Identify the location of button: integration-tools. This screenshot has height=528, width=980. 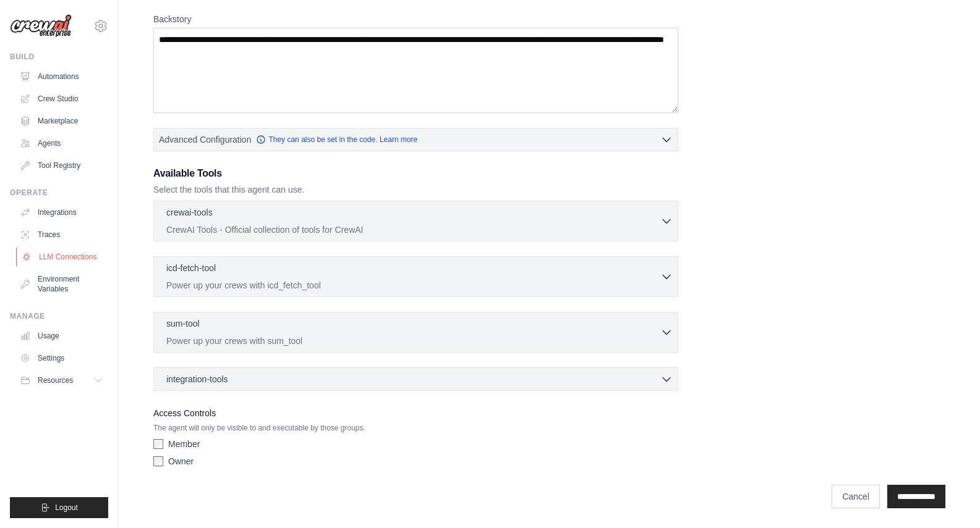
(416, 379).